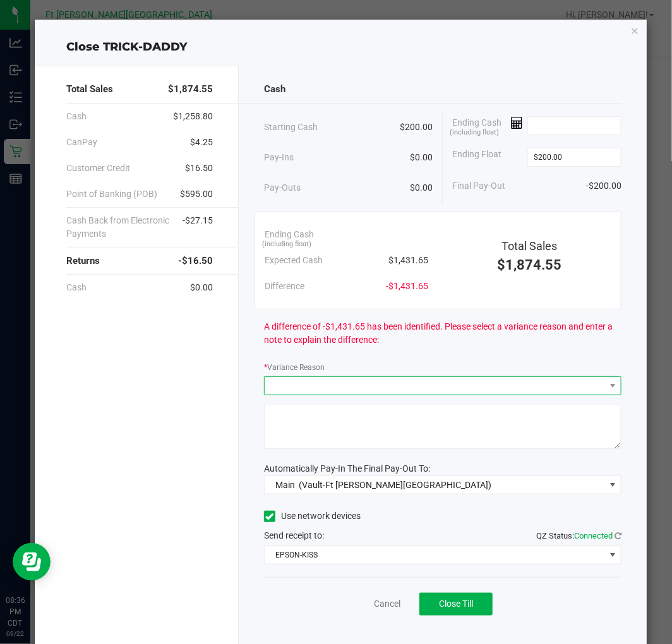 The height and width of the screenshot is (644, 672). I want to click on span: Pay-Outs, so click(282, 187).